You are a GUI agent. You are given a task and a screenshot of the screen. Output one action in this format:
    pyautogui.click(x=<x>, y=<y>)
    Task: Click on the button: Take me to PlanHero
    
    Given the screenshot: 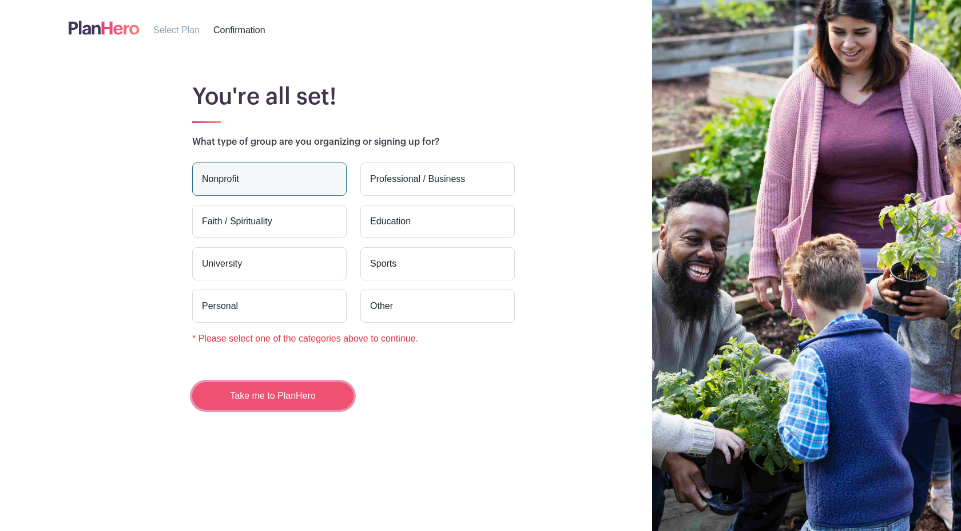 What is the action you would take?
    pyautogui.click(x=273, y=396)
    